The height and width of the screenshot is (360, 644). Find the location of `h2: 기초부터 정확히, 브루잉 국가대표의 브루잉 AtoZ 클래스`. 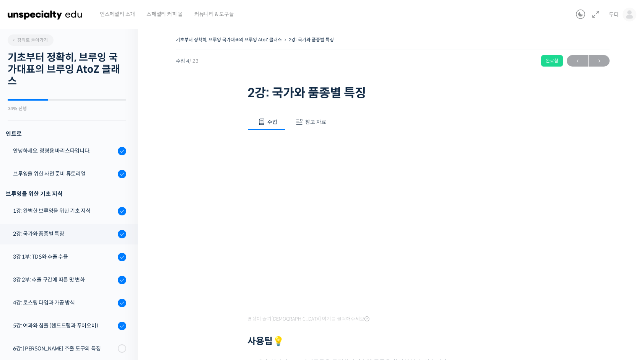

h2: 기초부터 정확히, 브루잉 국가대표의 브루잉 AtoZ 클래스 is located at coordinates (67, 70).